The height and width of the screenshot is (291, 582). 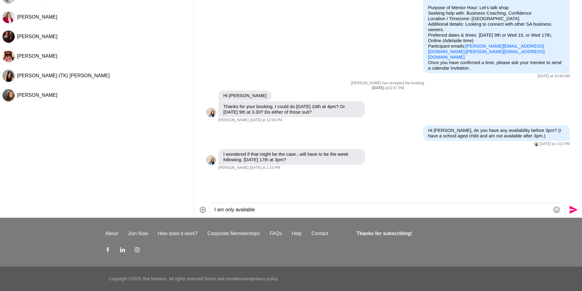 What do you see at coordinates (224, 279) in the screenshot?
I see `a: Terms and conditions` at bounding box center [224, 279].